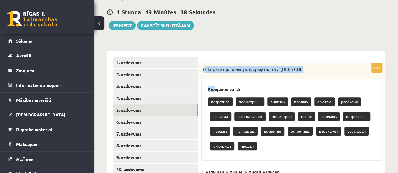  What do you see at coordinates (156, 86) in the screenshot?
I see `a: 3. uzdevums` at bounding box center [156, 86].